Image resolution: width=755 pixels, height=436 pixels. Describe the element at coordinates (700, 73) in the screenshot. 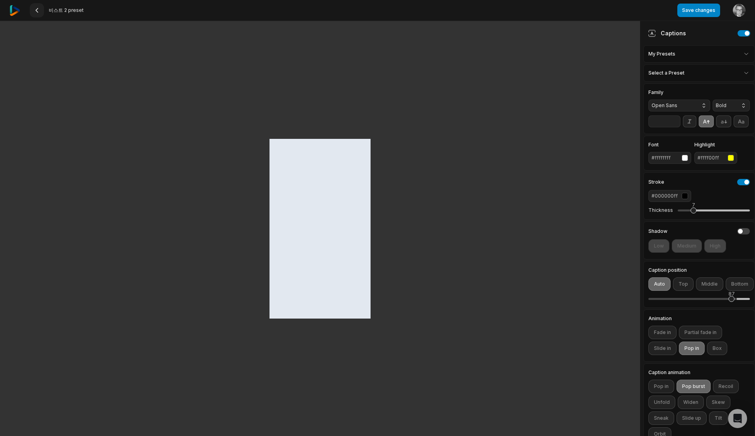

I see `div: Select a Preset` at that location.